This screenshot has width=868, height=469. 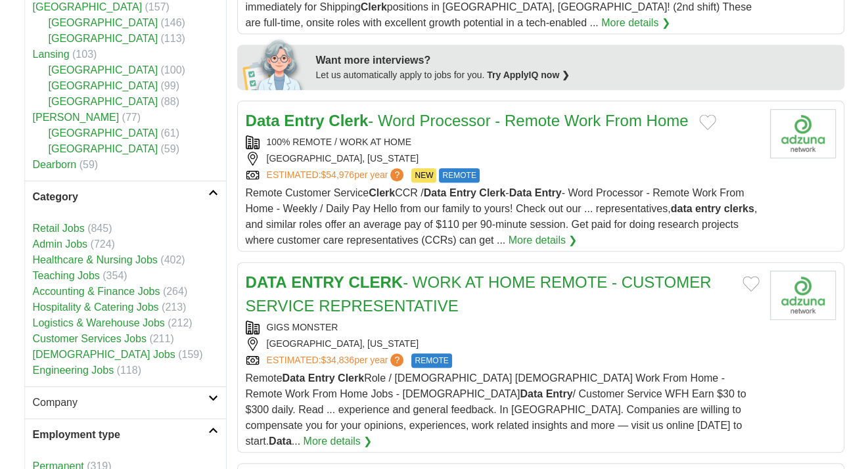 What do you see at coordinates (125, 434) in the screenshot?
I see `a: Employment type` at bounding box center [125, 434].